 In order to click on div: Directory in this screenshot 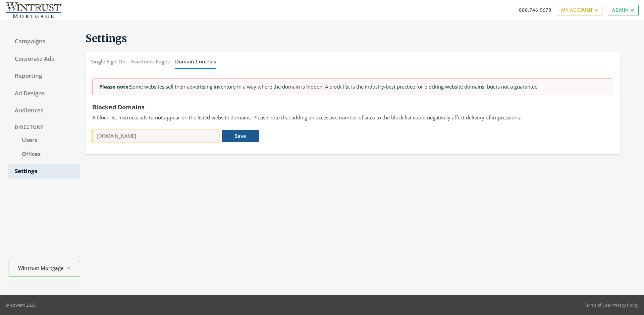, I will do `click(44, 127)`.